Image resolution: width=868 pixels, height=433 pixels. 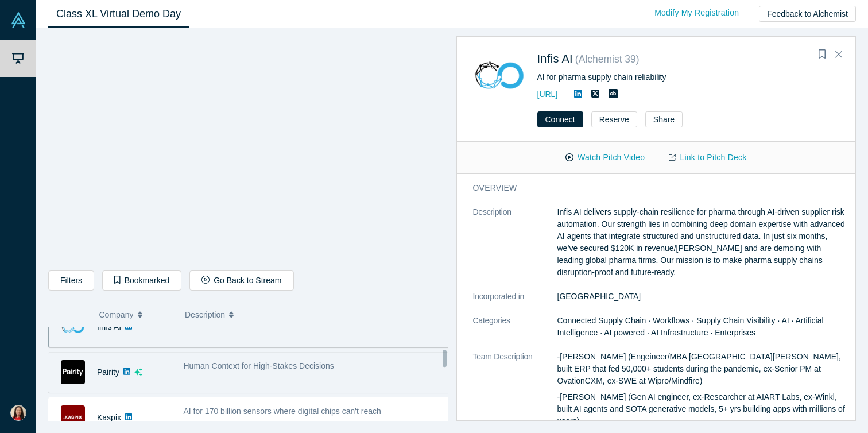 I want to click on button: Reserve, so click(x=614, y=119).